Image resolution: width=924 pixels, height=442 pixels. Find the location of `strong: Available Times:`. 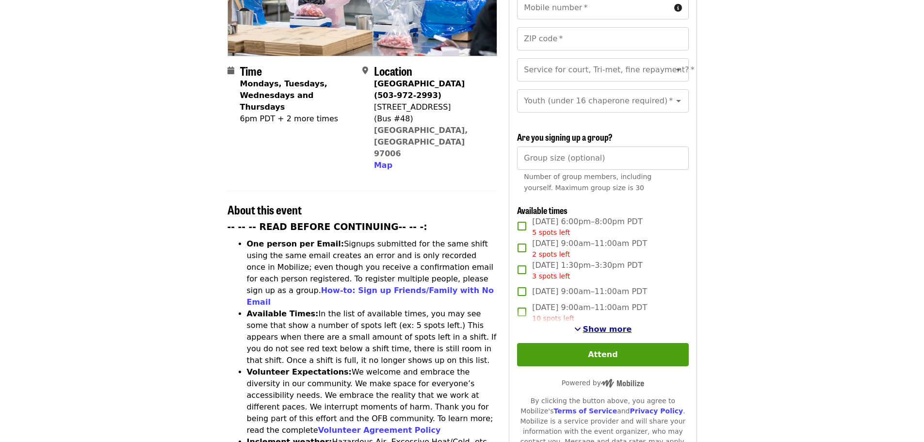

strong: Available Times: is located at coordinates (283, 313).